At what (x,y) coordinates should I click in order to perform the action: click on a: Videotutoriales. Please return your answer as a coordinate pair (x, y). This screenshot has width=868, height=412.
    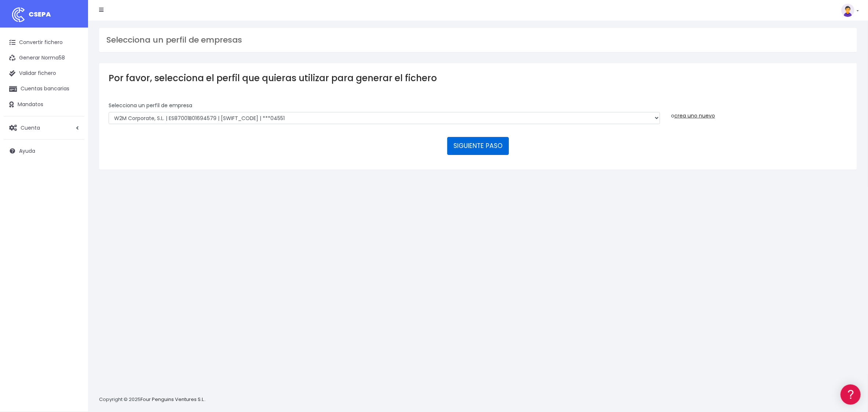
    Looking at the image, I should click on (73, 121).